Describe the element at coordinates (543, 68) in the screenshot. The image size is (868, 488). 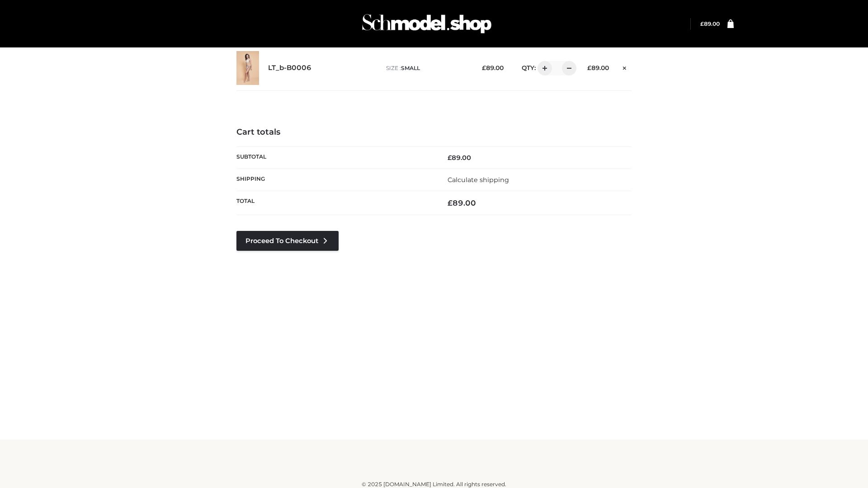
I see `div: QTY:` at that location.